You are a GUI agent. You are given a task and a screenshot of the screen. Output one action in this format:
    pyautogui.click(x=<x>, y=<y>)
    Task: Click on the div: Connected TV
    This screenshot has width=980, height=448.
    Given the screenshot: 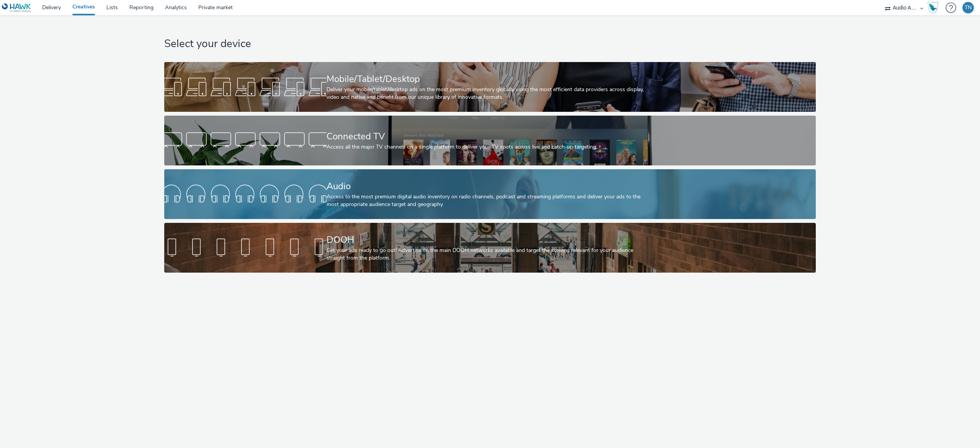 What is the action you would take?
    pyautogui.click(x=489, y=136)
    